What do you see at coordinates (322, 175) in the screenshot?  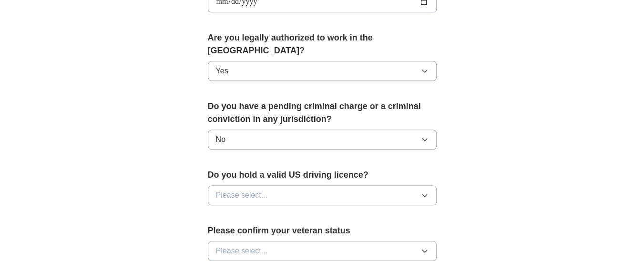 I see `label: Do you hold a valid US driving licence?` at bounding box center [322, 175].